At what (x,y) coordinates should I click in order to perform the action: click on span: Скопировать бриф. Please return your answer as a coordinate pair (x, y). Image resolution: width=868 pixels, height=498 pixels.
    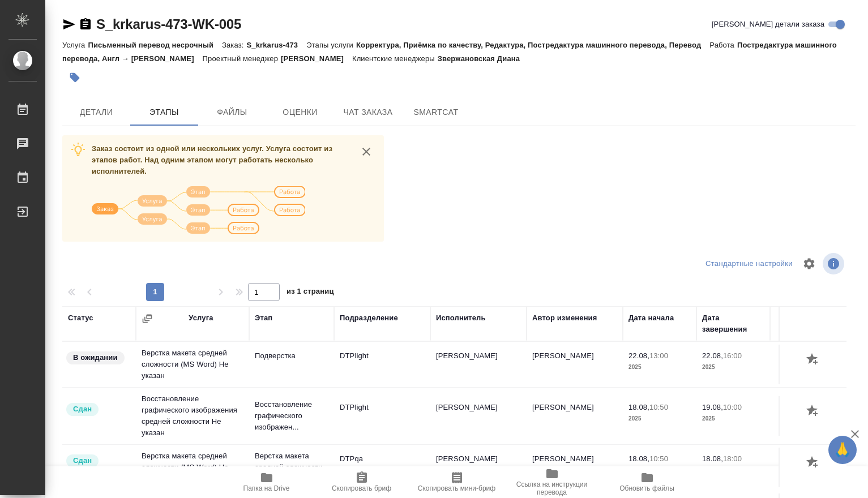
    Looking at the image, I should click on (361, 488).